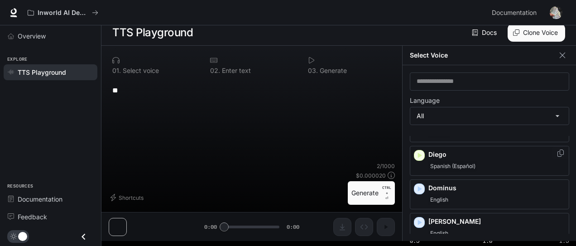 The width and height of the screenshot is (576, 246). What do you see at coordinates (387, 190) in the screenshot?
I see `p: CTRL +` at bounding box center [387, 190].